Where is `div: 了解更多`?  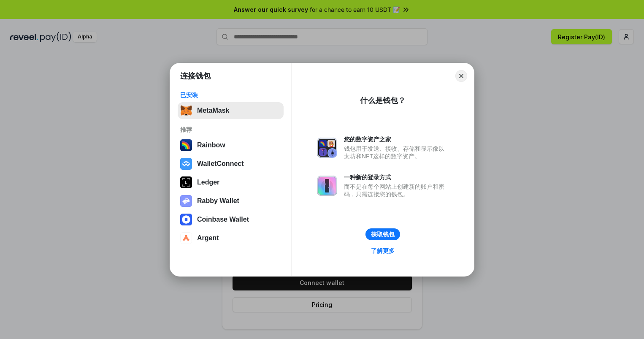 div: 了解更多 is located at coordinates (383, 251).